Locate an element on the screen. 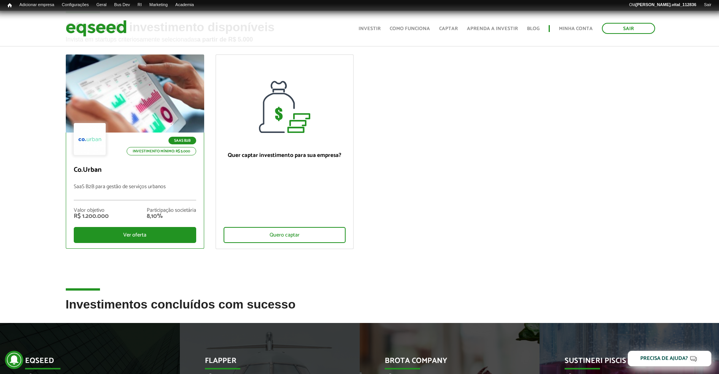 The image size is (719, 374). a: Geral is located at coordinates (101, 5).